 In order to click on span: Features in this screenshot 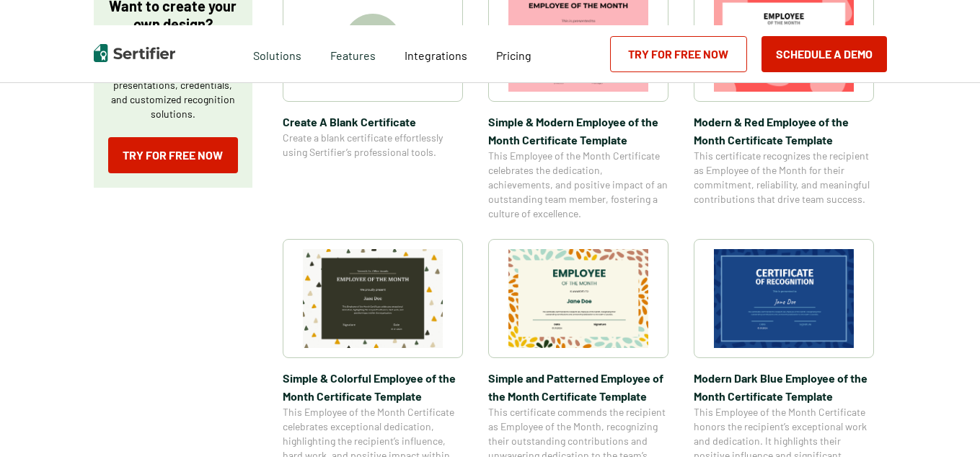, I will do `click(353, 53)`.